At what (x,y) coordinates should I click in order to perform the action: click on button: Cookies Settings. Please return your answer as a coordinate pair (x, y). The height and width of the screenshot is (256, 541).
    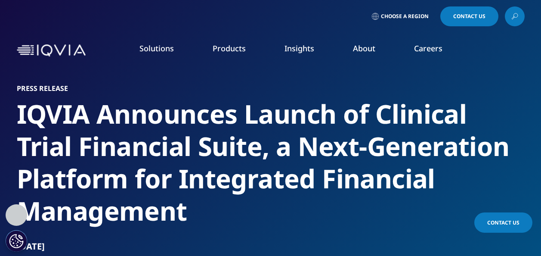
    Looking at the image, I should click on (16, 241).